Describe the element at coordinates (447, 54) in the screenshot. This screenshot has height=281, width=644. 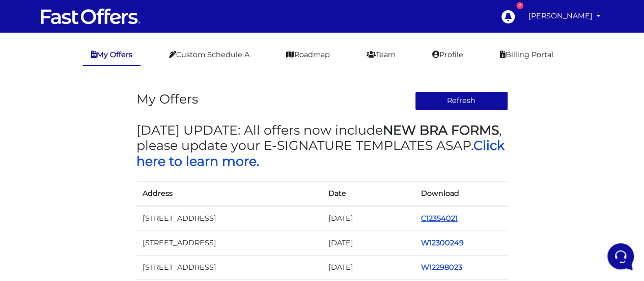
I see `a: Profile` at that location.